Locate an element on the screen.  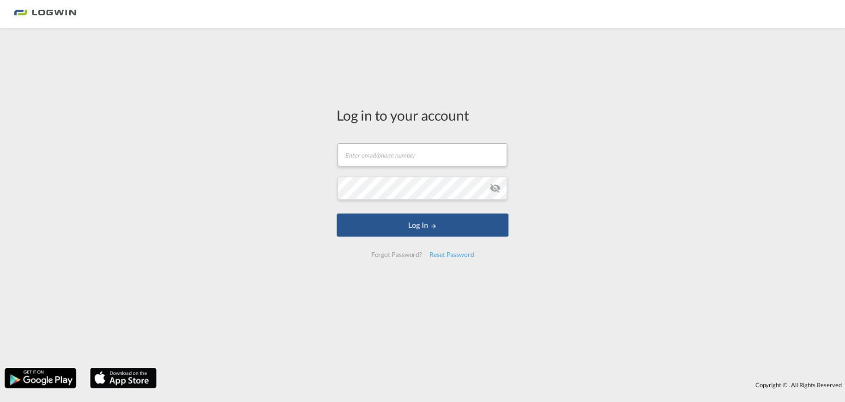
md-icon: icon-eye-off is located at coordinates (495, 188).